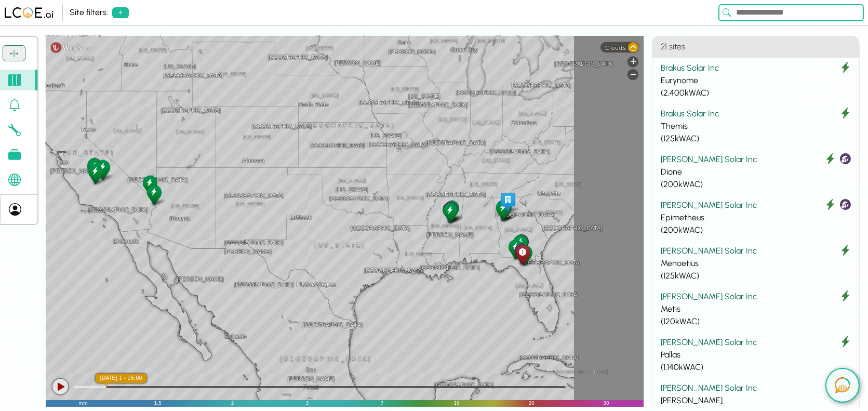 The image size is (868, 411). I want to click on h4: 21 sites, so click(756, 47).